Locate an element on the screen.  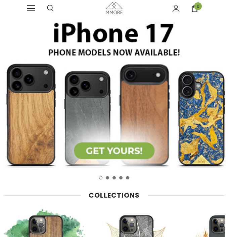
span: 0 is located at coordinates (198, 6).